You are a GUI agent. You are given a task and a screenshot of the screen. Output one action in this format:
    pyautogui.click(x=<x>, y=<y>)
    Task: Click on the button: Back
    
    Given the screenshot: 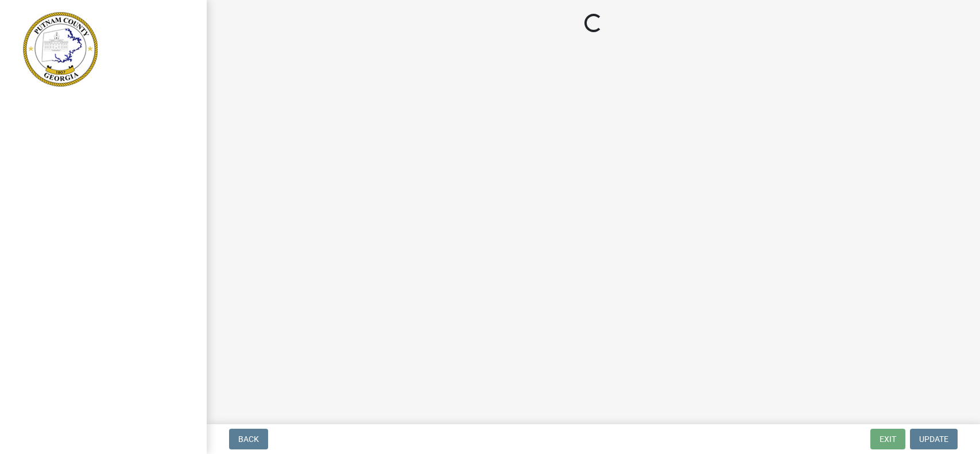 What is the action you would take?
    pyautogui.click(x=249, y=439)
    